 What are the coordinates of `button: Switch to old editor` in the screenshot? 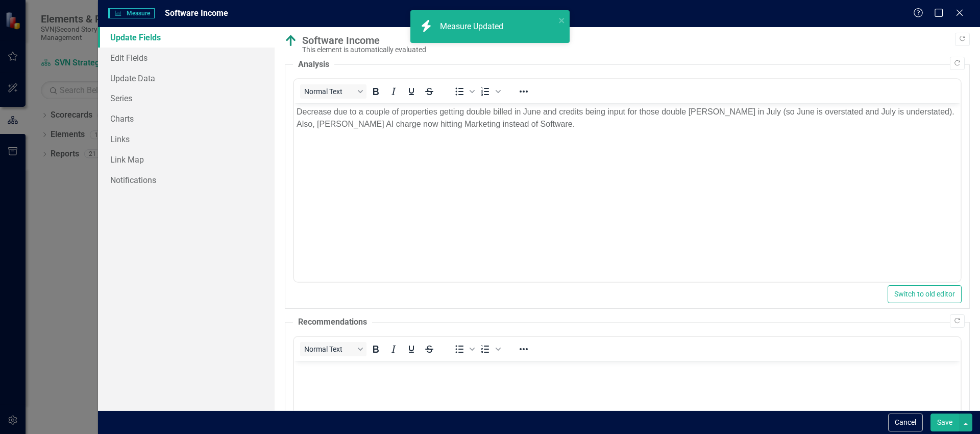 It's located at (925, 294).